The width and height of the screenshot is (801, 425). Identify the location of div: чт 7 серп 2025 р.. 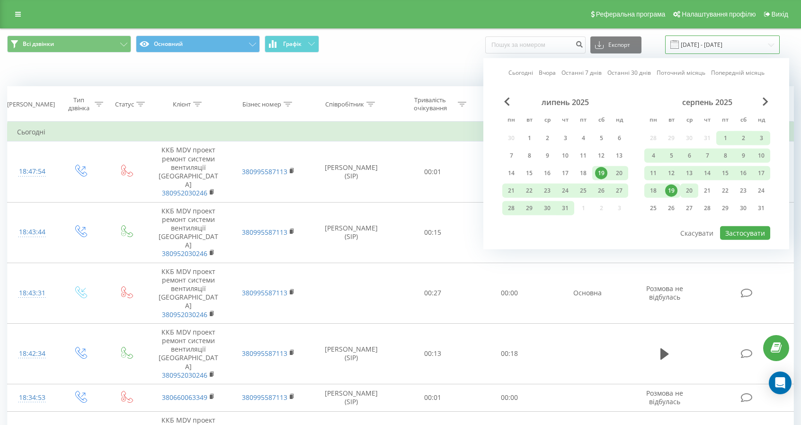
(707, 156).